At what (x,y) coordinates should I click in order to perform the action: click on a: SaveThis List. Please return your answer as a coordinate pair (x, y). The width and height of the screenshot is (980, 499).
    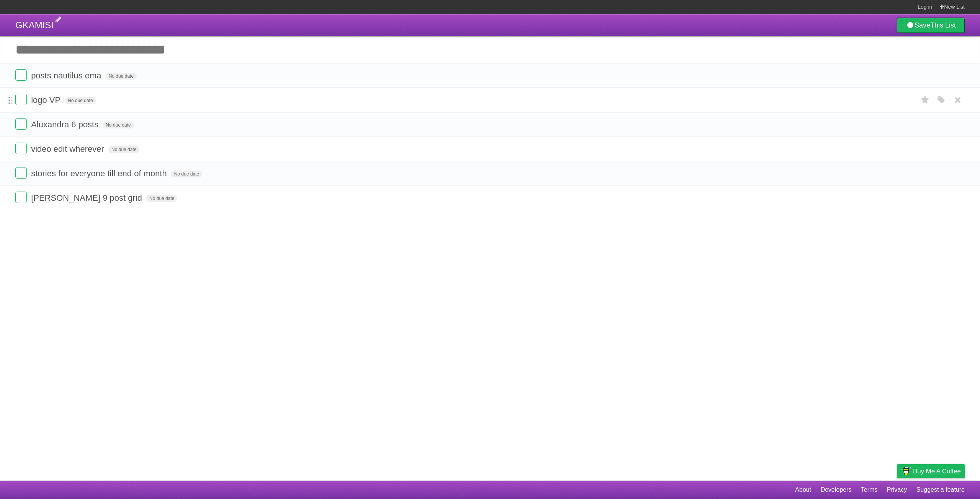
    Looking at the image, I should click on (931, 25).